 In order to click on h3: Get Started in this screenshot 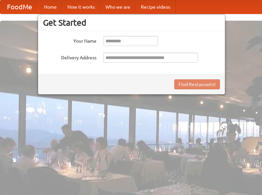, I will do `click(131, 23)`.